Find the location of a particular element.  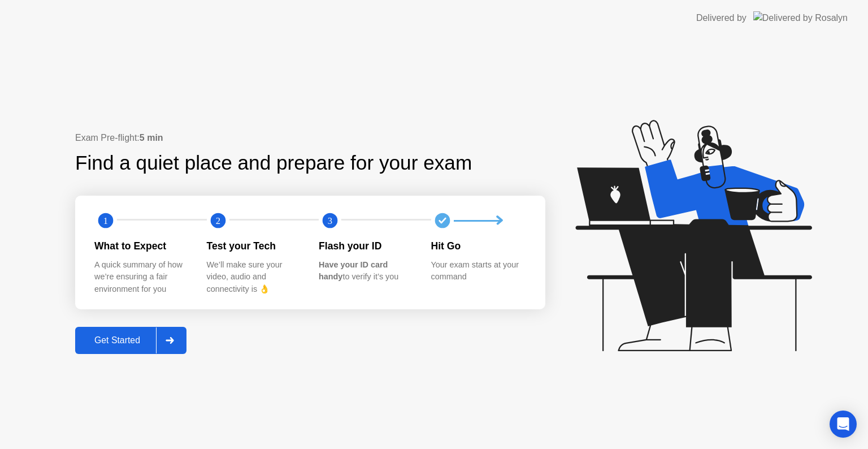

div: Get Started is located at coordinates (117, 340).